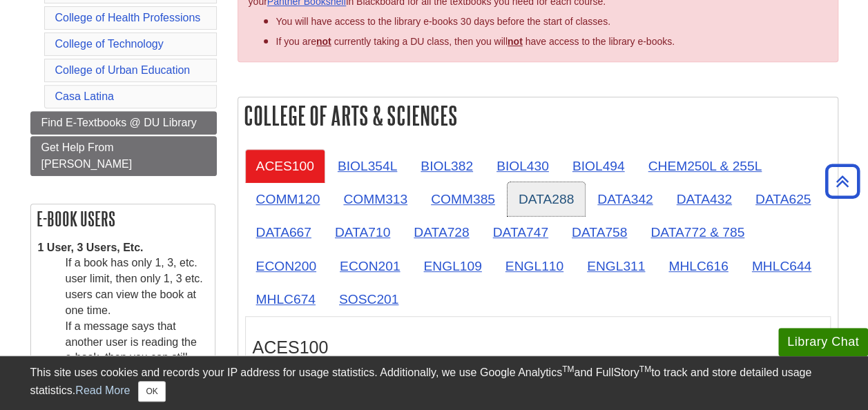  What do you see at coordinates (369, 299) in the screenshot?
I see `a: SOSC201` at bounding box center [369, 299].